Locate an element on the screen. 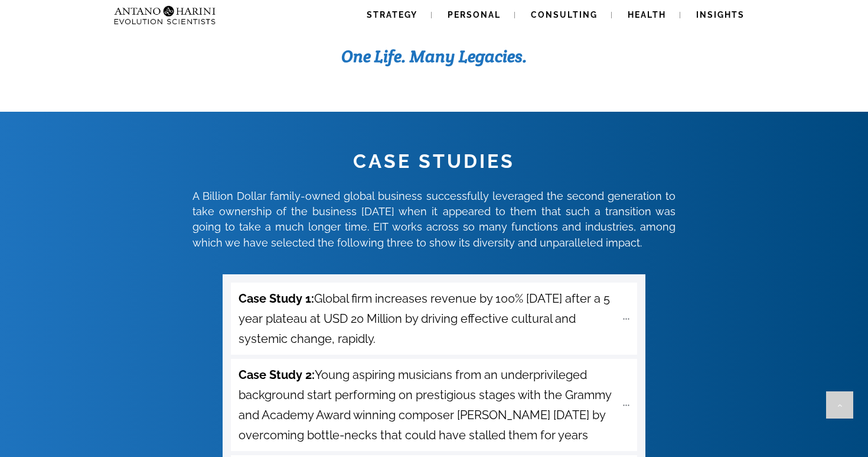  strong: Case Study 1: is located at coordinates (276, 299).